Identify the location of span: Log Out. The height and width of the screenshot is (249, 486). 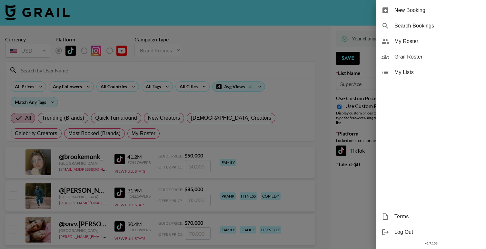
(438, 232).